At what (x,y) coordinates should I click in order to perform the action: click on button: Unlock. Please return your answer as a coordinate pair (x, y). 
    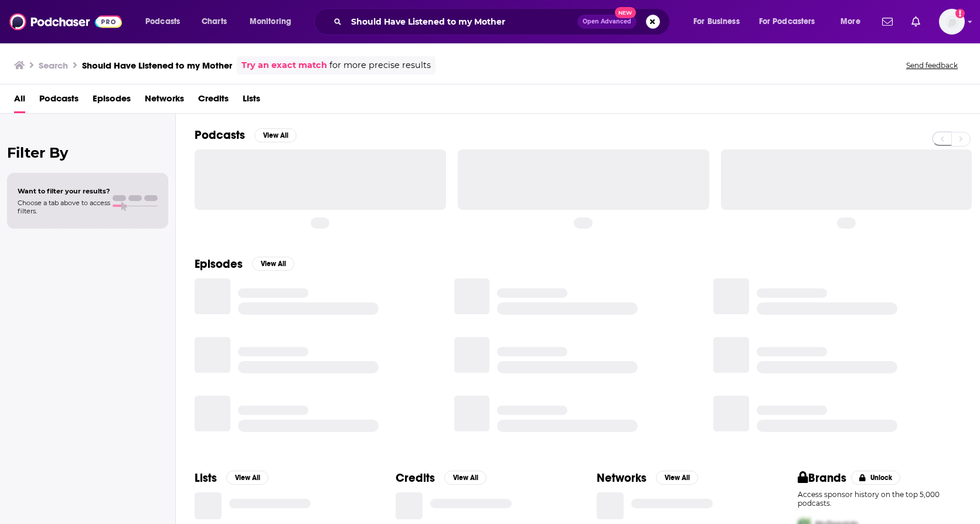
    Looking at the image, I should click on (876, 478).